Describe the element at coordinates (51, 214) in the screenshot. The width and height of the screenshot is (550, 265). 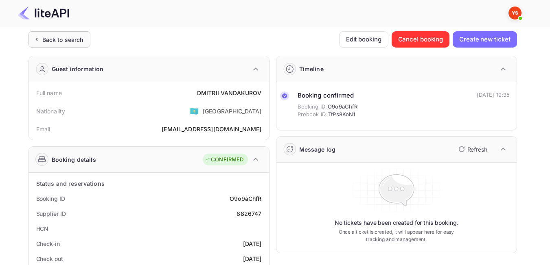
I see `div: Supplier ID` at that location.